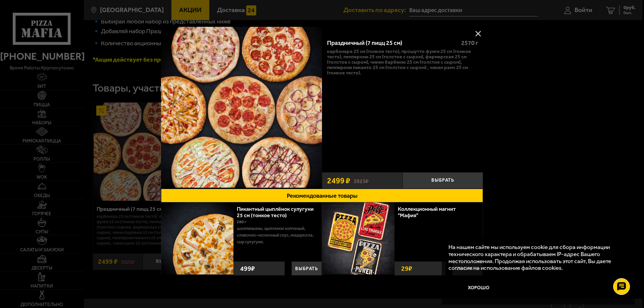  What do you see at coordinates (479, 288) in the screenshot?
I see `button: Хорошо` at bounding box center [479, 288].